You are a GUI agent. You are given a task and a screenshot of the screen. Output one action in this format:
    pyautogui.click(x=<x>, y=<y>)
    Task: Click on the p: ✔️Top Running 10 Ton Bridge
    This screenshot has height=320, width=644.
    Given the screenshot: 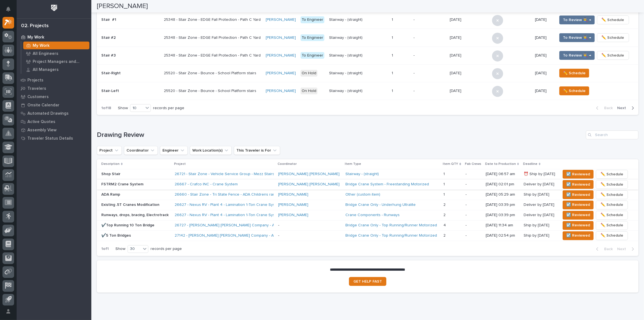 What is the action you would take?
    pyautogui.click(x=136, y=225)
    